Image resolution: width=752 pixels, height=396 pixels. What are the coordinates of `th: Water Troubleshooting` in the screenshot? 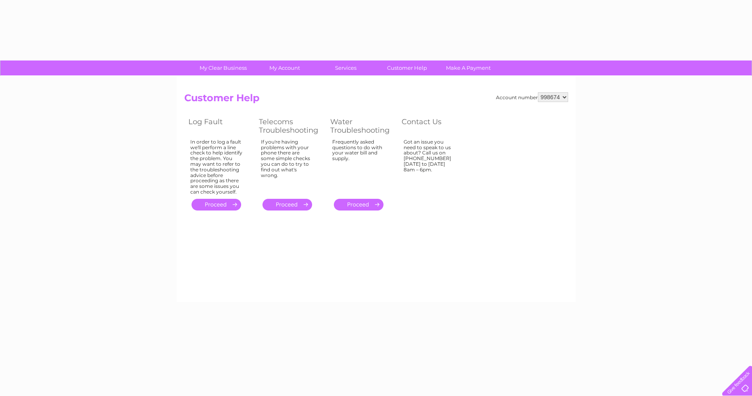 It's located at (362, 126).